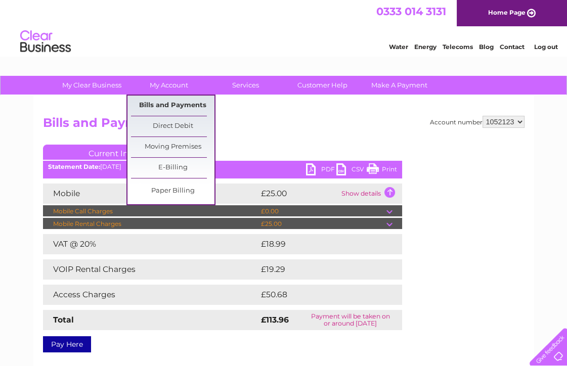 Image resolution: width=567 pixels, height=366 pixels. What do you see at coordinates (45, 41) in the screenshot?
I see `img: logo.png` at bounding box center [45, 41].